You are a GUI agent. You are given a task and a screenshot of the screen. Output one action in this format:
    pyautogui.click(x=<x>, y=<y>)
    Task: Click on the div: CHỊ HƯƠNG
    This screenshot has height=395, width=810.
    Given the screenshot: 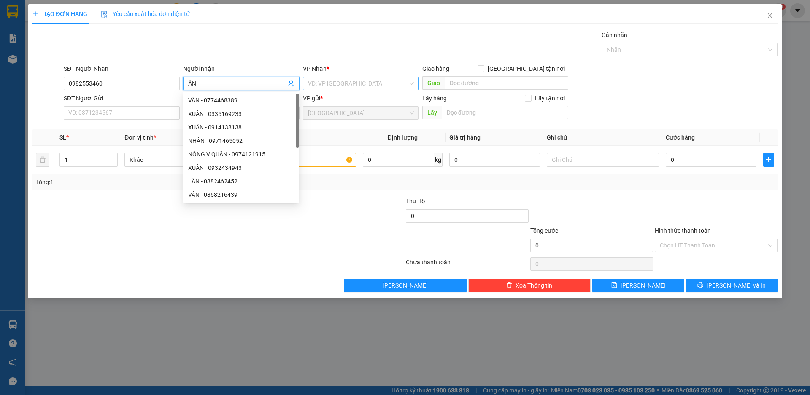 What is the action you would take?
    pyautogui.click(x=141, y=31)
    